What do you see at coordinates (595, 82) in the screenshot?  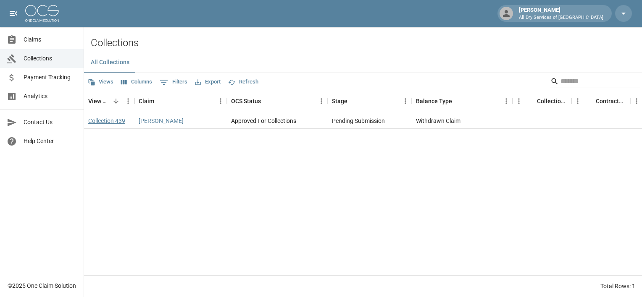 I see `div: Search` at bounding box center [595, 82].